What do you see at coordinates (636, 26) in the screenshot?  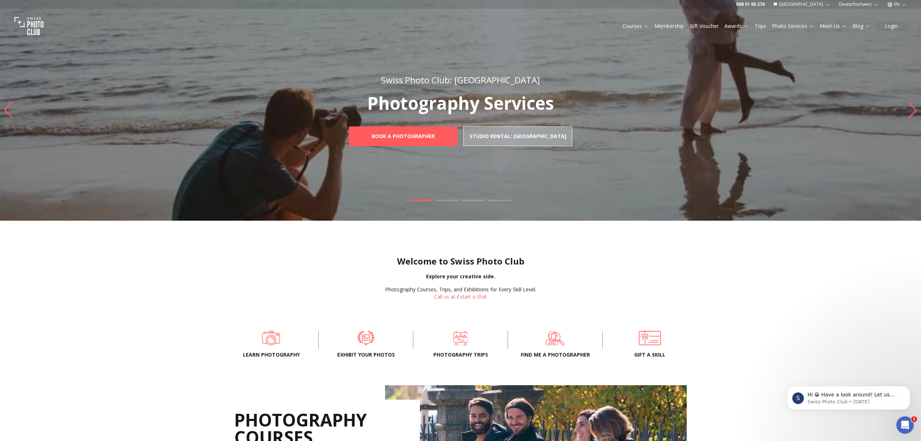 I see `button: Courses` at bounding box center [636, 26].